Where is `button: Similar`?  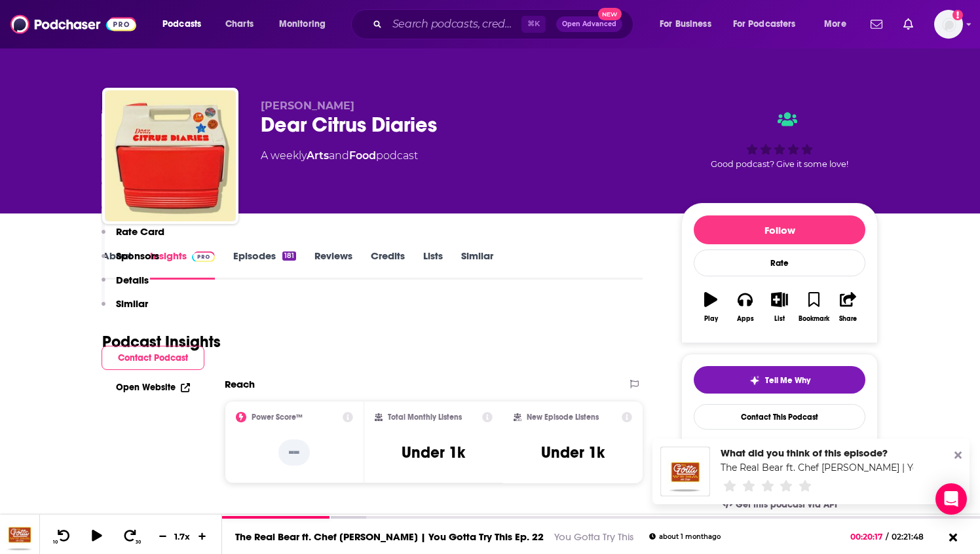
button: Similar is located at coordinates (125, 309).